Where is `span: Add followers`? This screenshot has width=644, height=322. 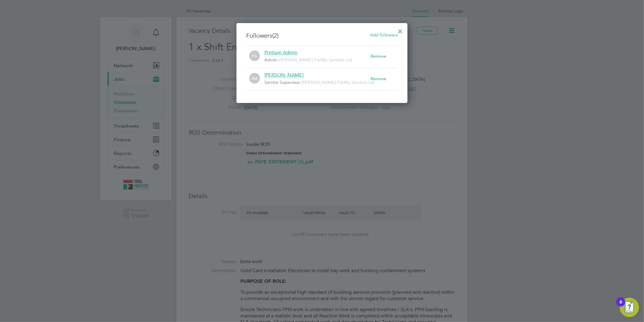 span: Add followers is located at coordinates (384, 34).